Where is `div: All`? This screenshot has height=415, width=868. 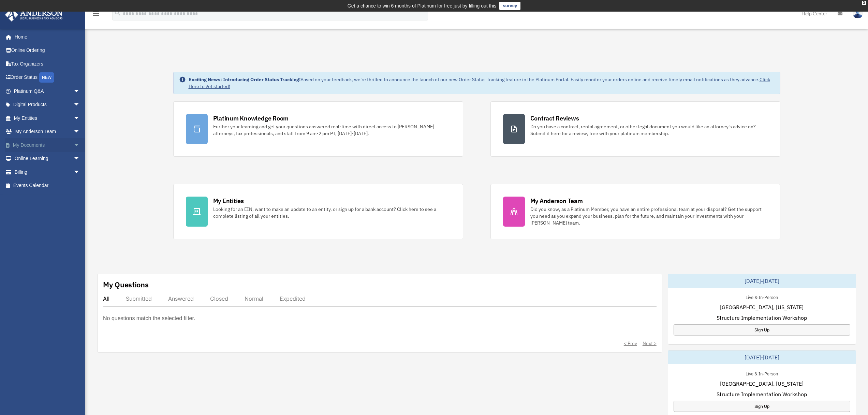
div: All is located at coordinates (106, 298).